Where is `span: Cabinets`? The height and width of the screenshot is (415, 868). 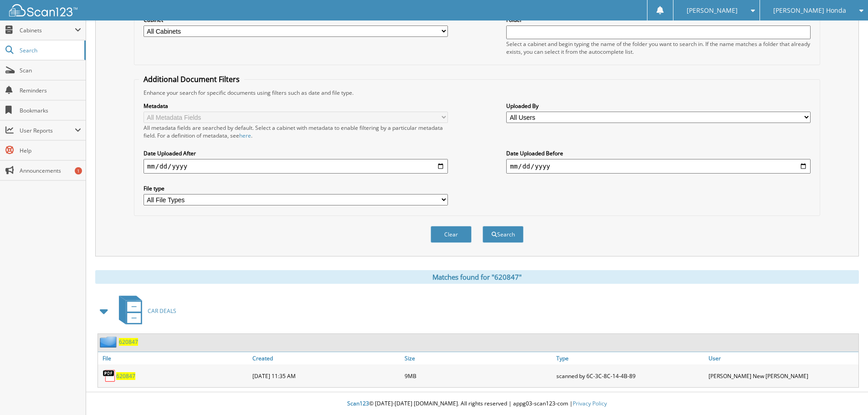
span: Cabinets is located at coordinates (47, 30).